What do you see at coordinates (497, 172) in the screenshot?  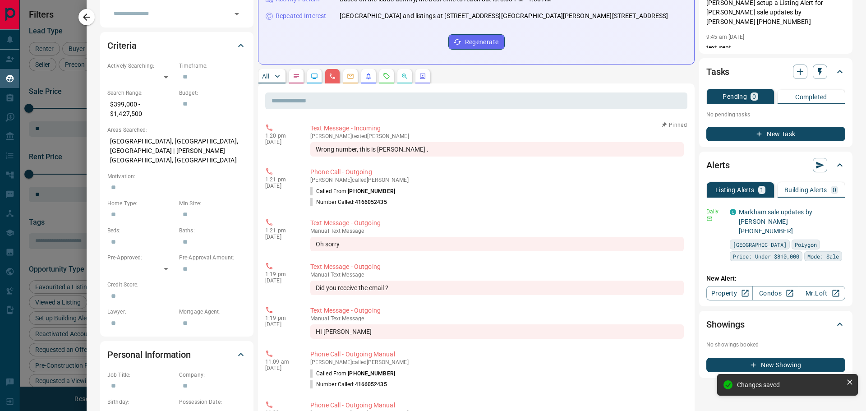 I see `p: Phone Call - Outgoing` at bounding box center [497, 172].